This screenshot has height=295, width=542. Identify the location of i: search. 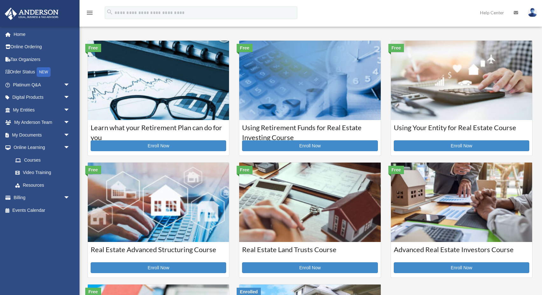
(110, 12).